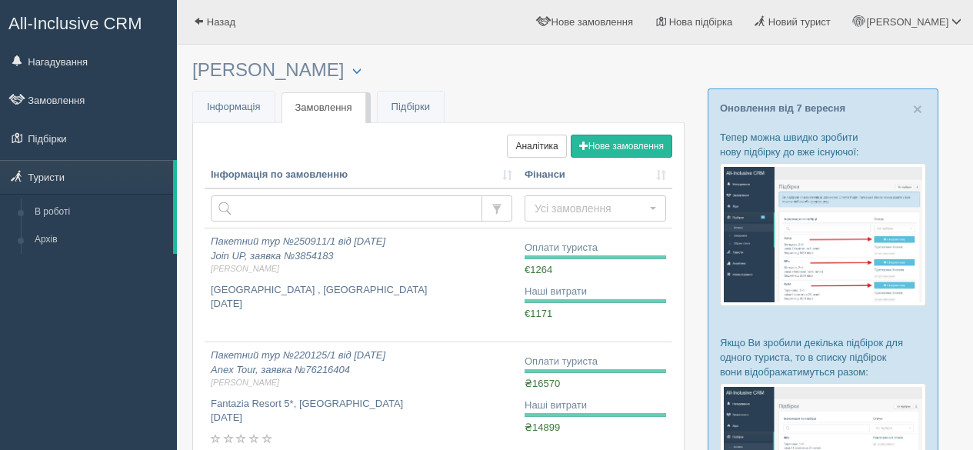  Describe the element at coordinates (782, 108) in the screenshot. I see `a: Оновлення від 7 вересня` at that location.